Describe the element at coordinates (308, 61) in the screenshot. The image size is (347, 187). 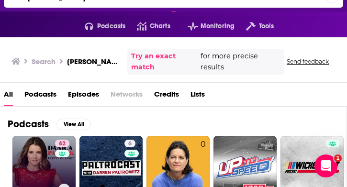
I see `button: Send feedback` at that location.